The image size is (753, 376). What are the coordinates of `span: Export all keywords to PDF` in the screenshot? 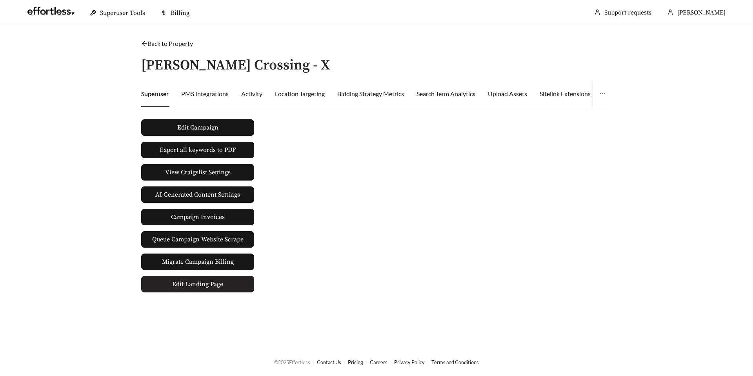 It's located at (198, 150).